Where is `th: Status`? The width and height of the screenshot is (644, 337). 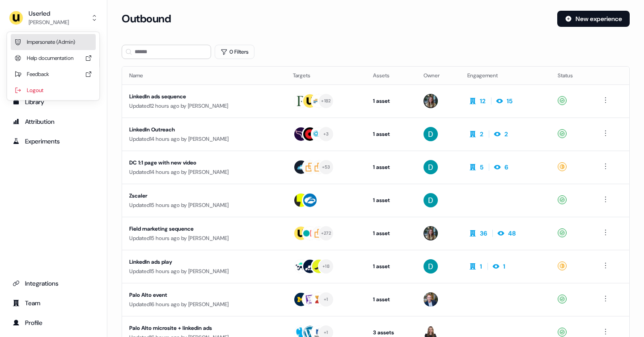
th: Status is located at coordinates (572, 76).